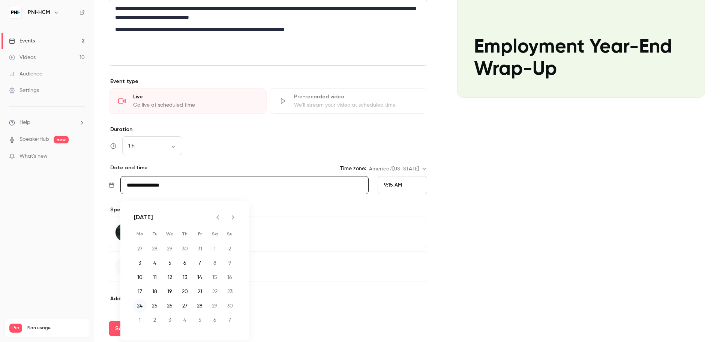 Image resolution: width=720 pixels, height=342 pixels. What do you see at coordinates (185, 234) in the screenshot?
I see `span: Thursday` at bounding box center [185, 234].